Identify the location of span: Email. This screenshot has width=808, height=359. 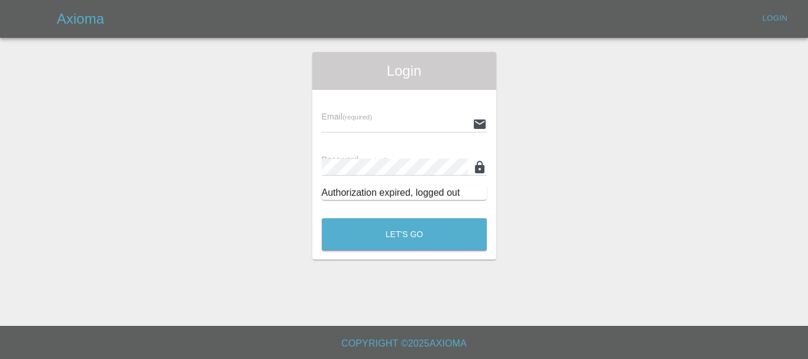
(346, 116).